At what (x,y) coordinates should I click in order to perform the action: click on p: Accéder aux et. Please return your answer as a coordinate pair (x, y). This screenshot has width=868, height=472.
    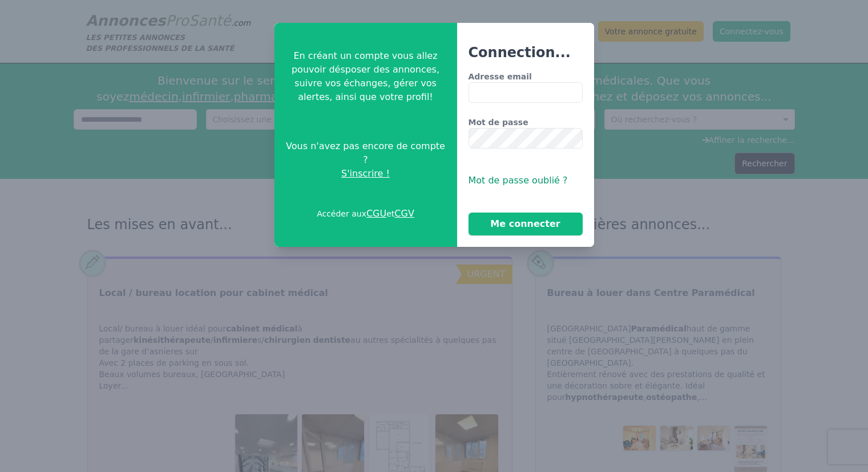
    Looking at the image, I should click on (365, 213).